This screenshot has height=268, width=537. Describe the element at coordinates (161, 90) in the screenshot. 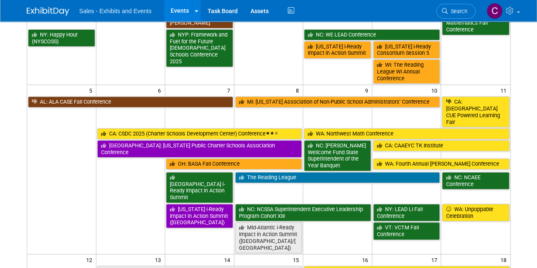

I see `span: 6` at that location.